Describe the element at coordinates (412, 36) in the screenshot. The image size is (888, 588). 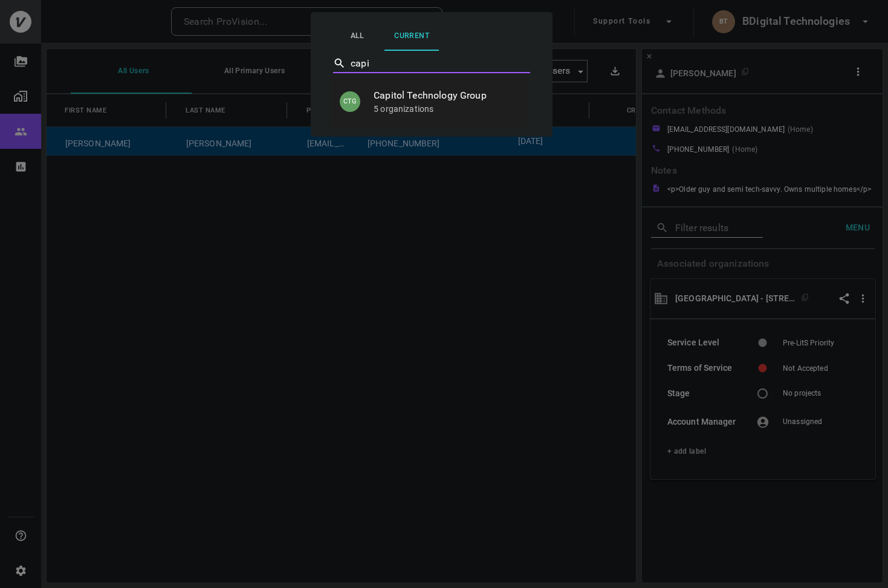
I see `button: Current` at that location.